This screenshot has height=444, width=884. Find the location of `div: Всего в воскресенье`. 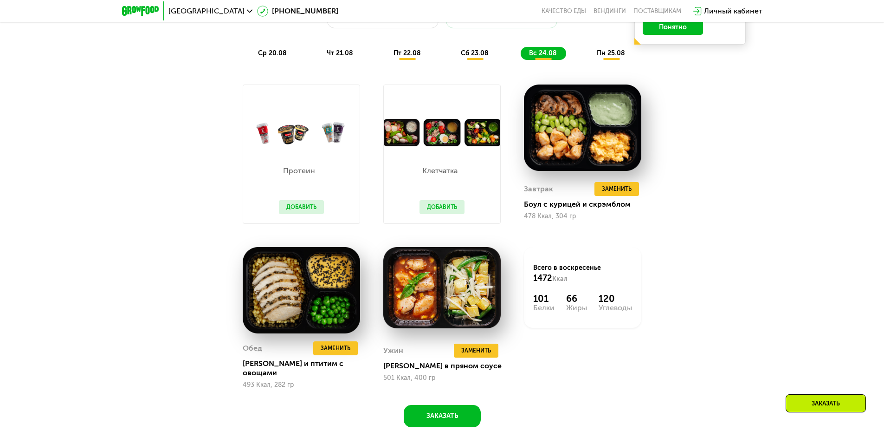

div: Всего в воскресенье is located at coordinates (582, 273).